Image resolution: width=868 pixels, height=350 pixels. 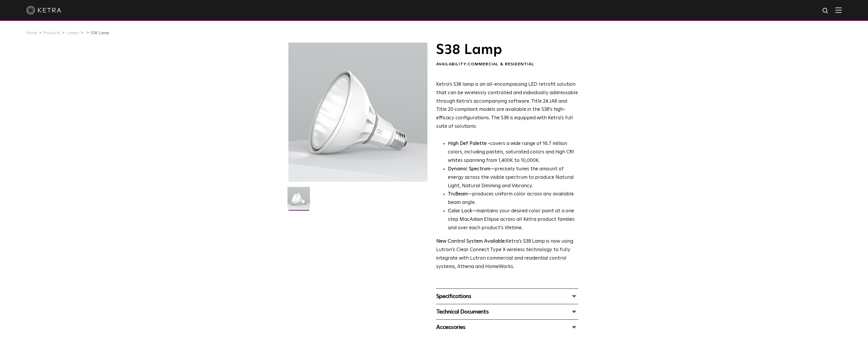 I want to click on img: S38-Lamp-Edison-2021-Web-Square, so click(x=299, y=201).